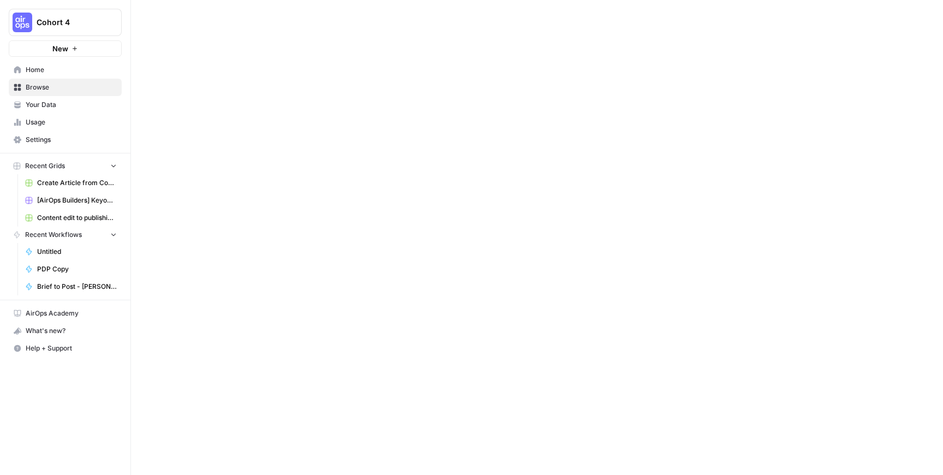  Describe the element at coordinates (65, 70) in the screenshot. I see `a: Home` at that location.